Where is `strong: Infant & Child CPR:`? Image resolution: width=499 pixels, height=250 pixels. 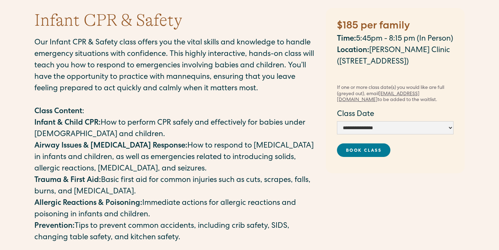 strong: Infant & Child CPR: is located at coordinates (67, 123).